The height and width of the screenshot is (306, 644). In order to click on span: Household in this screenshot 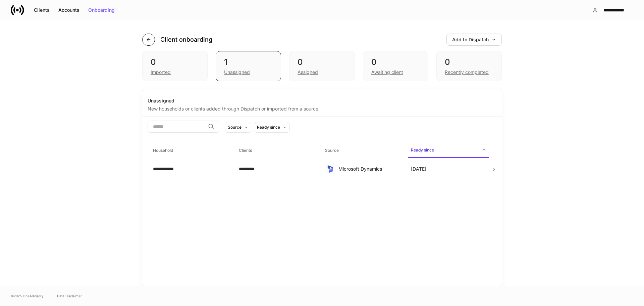, I will do `click(191, 150)`.